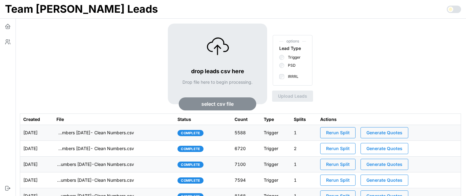 Image resolution: width=466 pixels, height=196 pixels. Describe the element at coordinates (304, 149) in the screenshot. I see `td: 2` at that location.